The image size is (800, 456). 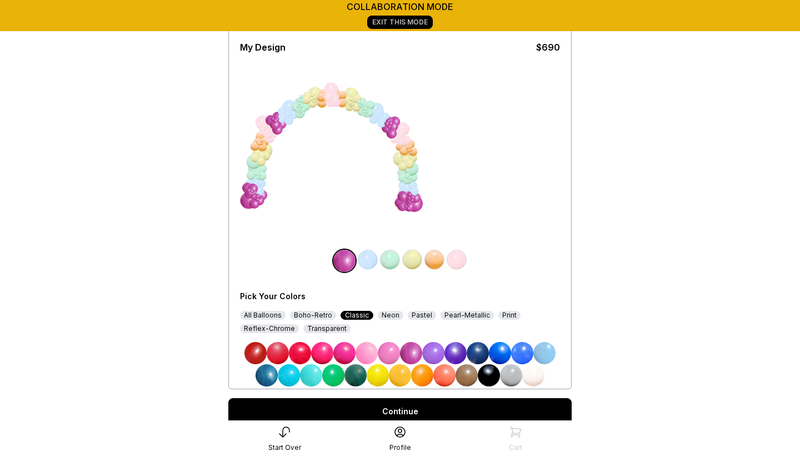 I want to click on div: Neon, so click(x=391, y=315).